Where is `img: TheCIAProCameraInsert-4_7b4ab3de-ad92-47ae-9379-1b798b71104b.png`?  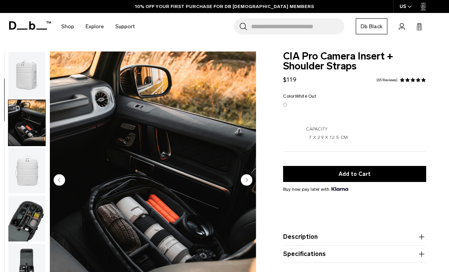 img: TheCIAProCameraInsert-4_7b4ab3de-ad92-47ae-9379-1b798b71104b.png is located at coordinates (27, 123).